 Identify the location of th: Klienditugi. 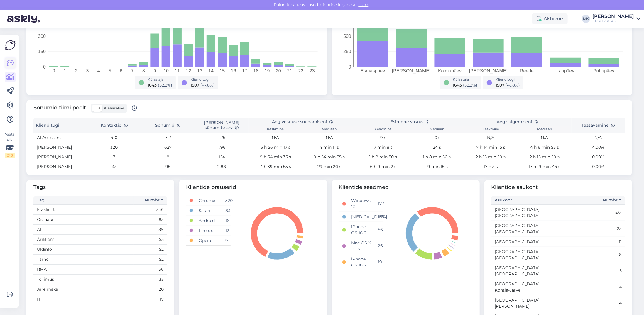
(60, 125).